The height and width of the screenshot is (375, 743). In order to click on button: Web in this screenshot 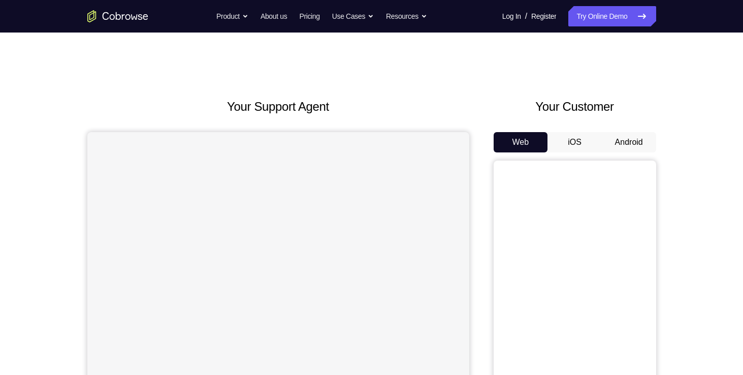, I will do `click(520, 142)`.